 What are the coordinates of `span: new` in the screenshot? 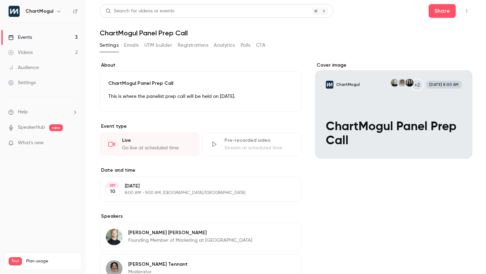 It's located at (56, 128).